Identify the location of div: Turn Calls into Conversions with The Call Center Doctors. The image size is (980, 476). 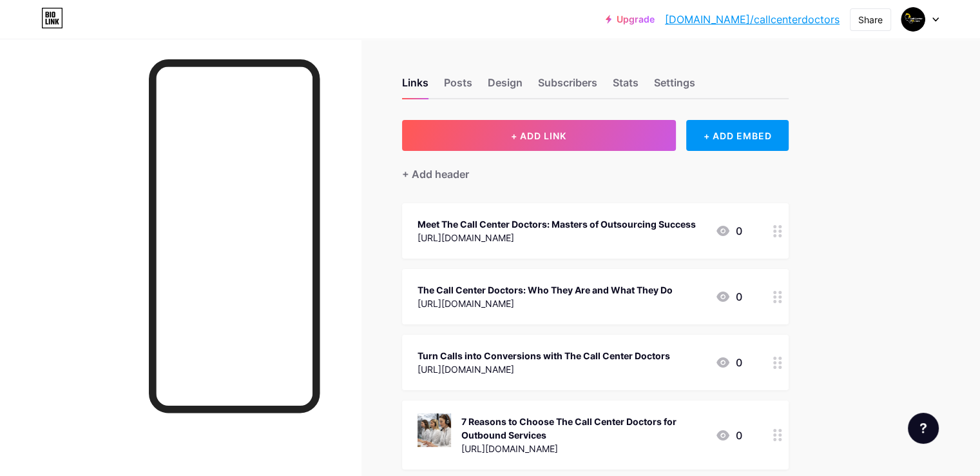
(544, 355).